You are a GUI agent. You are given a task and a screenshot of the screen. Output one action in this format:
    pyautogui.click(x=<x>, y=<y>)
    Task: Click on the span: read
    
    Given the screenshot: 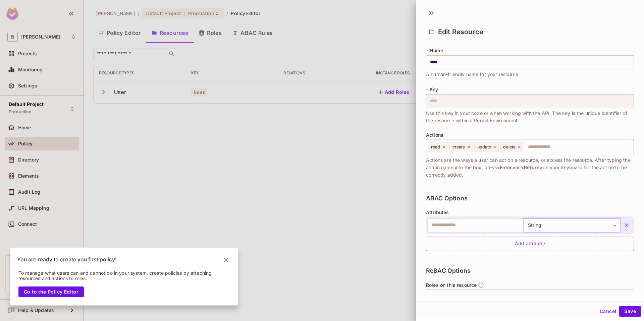 What is the action you would take?
    pyautogui.click(x=435, y=147)
    